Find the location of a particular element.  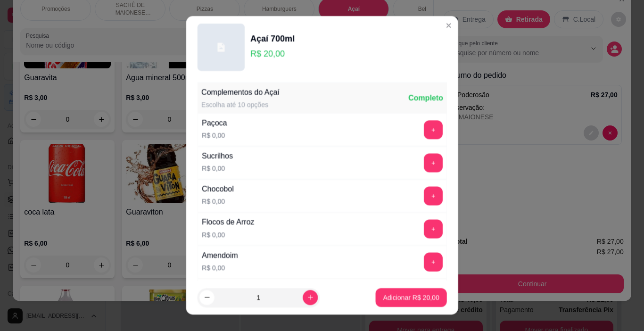

button: decrease-product-quantity is located at coordinates (207, 297).